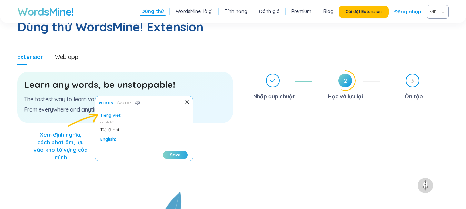 This screenshot has width=466, height=209. I want to click on a: Đánh giá, so click(270, 11).